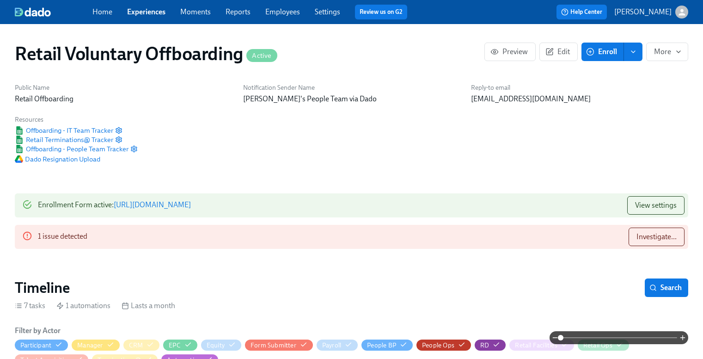 This screenshot has height=359, width=703. What do you see at coordinates (123, 87) in the screenshot?
I see `h6: Public Name` at bounding box center [123, 87].